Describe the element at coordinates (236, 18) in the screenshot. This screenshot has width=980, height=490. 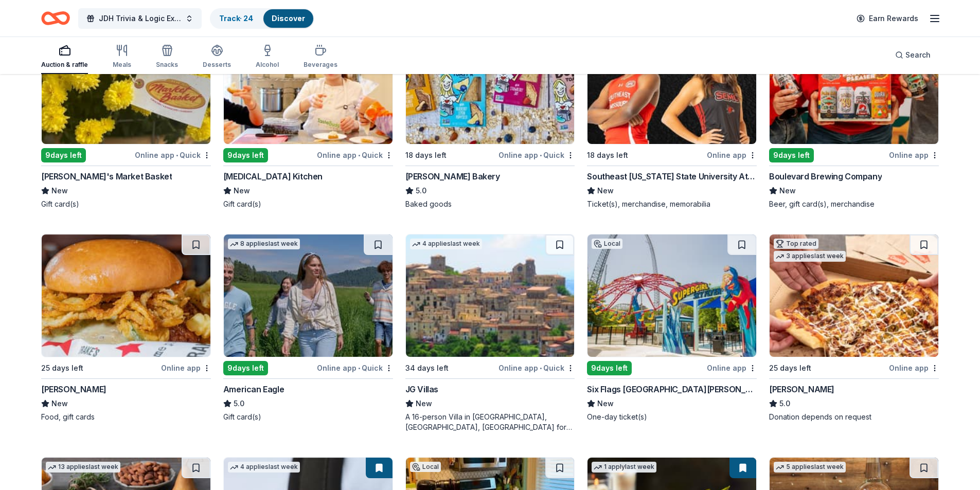
I see `a: Track· 24` at that location.